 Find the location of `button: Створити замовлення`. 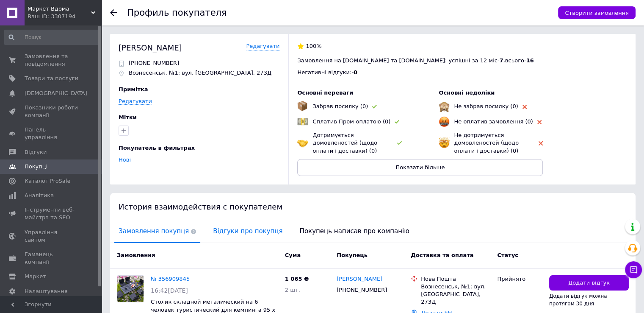

button: Створити замовлення is located at coordinates (596, 12).